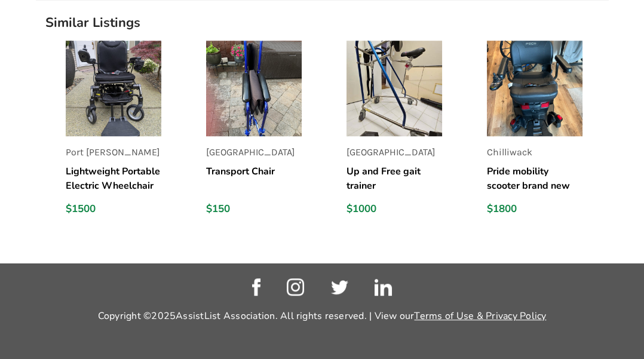  What do you see at coordinates (295, 287) in the screenshot?
I see `img: instagram_link` at bounding box center [295, 287].